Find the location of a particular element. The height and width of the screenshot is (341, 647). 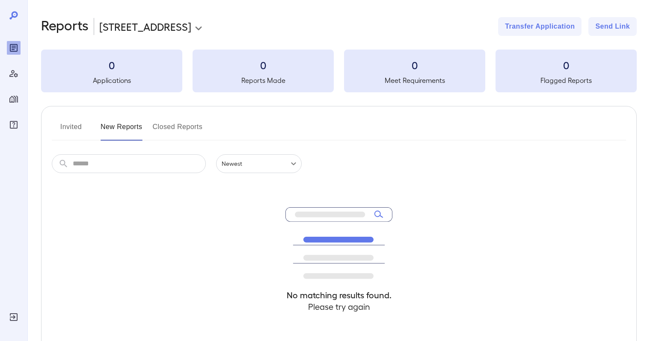

button: Transfer Application is located at coordinates (539, 27).